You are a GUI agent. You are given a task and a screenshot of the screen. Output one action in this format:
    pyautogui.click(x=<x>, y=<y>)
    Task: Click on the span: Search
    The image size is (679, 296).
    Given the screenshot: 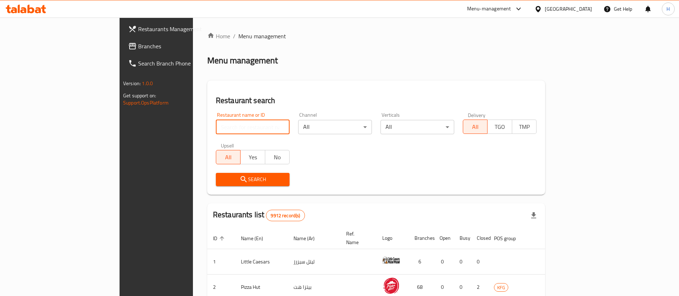 What is the action you would take?
    pyautogui.click(x=253, y=179)
    